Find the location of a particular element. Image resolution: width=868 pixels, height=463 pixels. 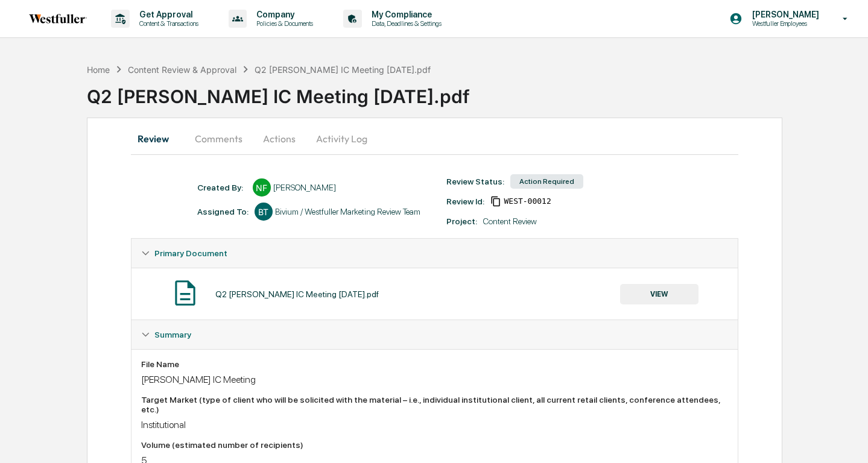

p: My Compliance is located at coordinates (405, 15).